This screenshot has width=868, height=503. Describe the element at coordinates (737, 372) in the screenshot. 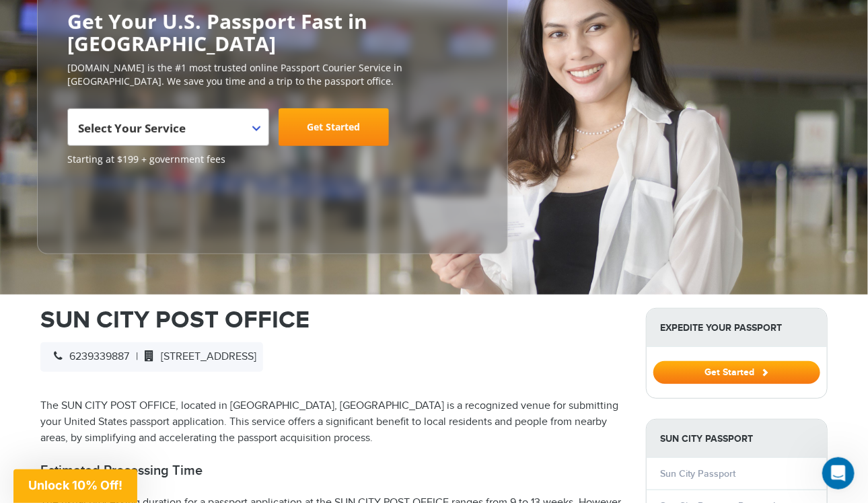

I see `button: Get Started` at that location.